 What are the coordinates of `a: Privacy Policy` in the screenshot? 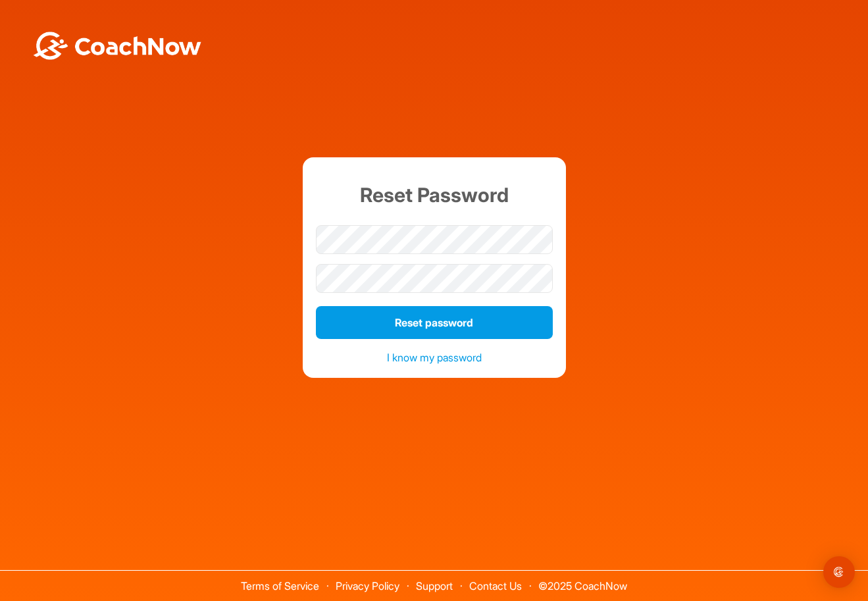 It's located at (367, 586).